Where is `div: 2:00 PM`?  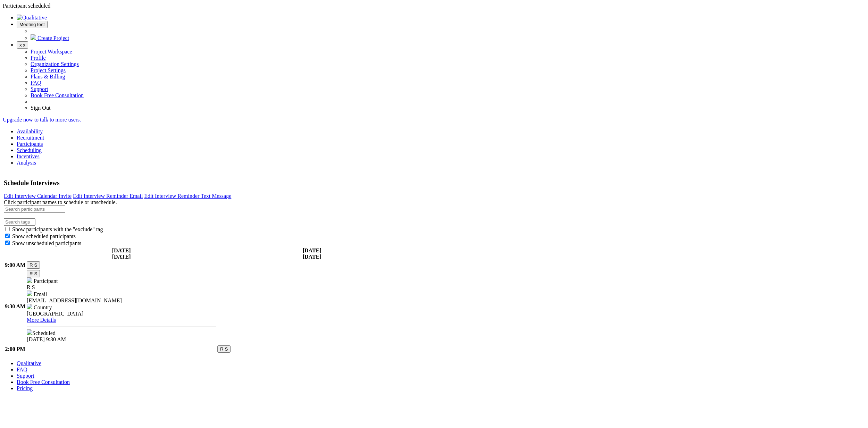
div: 2:00 PM is located at coordinates (15, 350).